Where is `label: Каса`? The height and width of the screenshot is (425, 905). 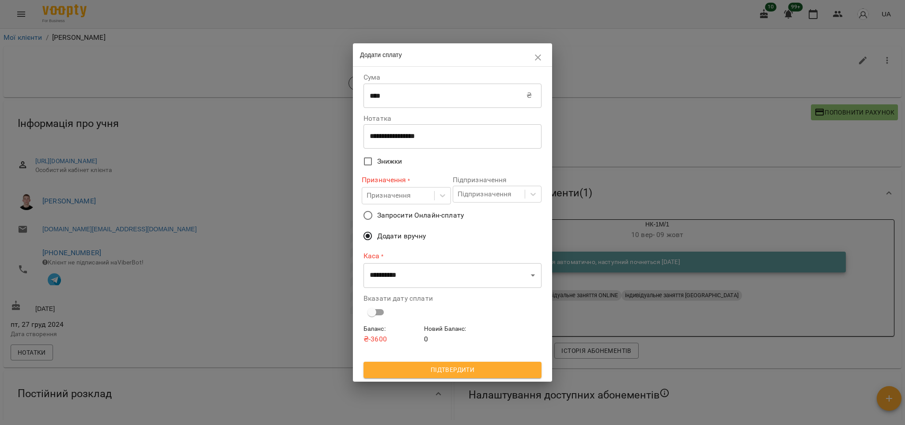 label: Каса is located at coordinates (452, 255).